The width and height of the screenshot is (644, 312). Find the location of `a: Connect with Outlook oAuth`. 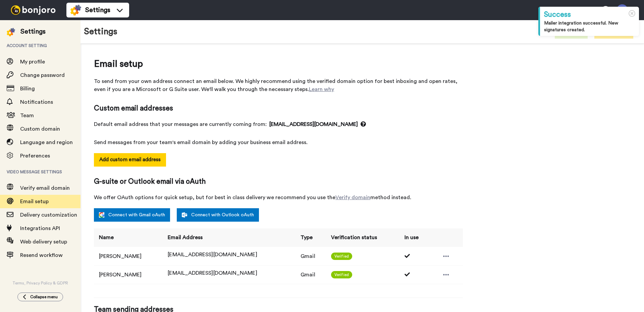

a: Connect with Outlook oAuth is located at coordinates (218, 215).